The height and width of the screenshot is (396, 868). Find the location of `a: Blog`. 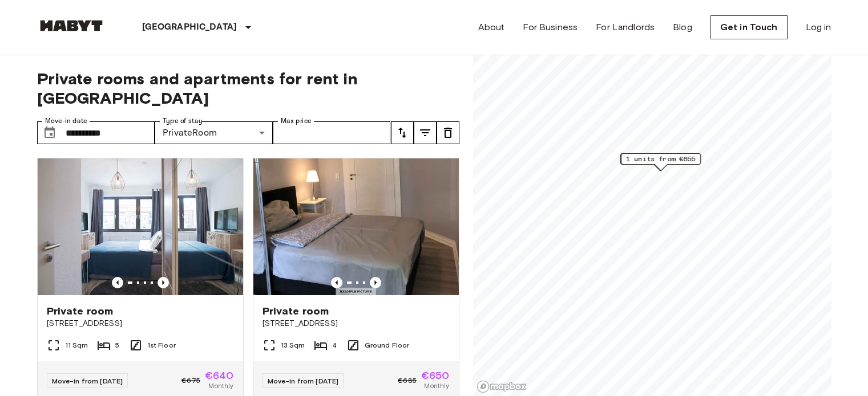

a: Blog is located at coordinates (682, 28).